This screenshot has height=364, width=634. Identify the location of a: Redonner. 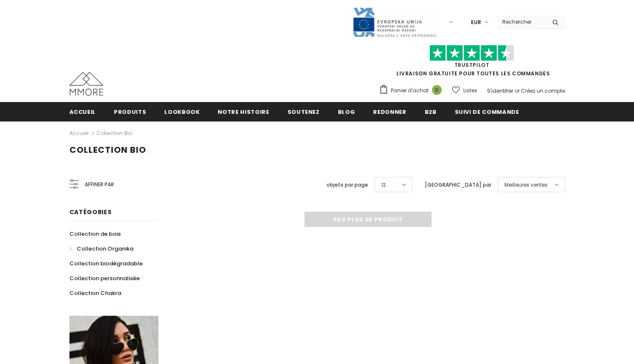
(389, 111).